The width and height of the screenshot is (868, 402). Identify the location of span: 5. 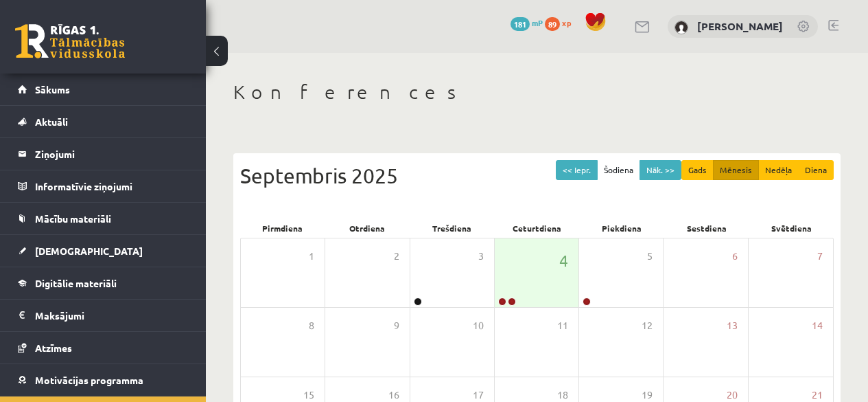
(649, 256).